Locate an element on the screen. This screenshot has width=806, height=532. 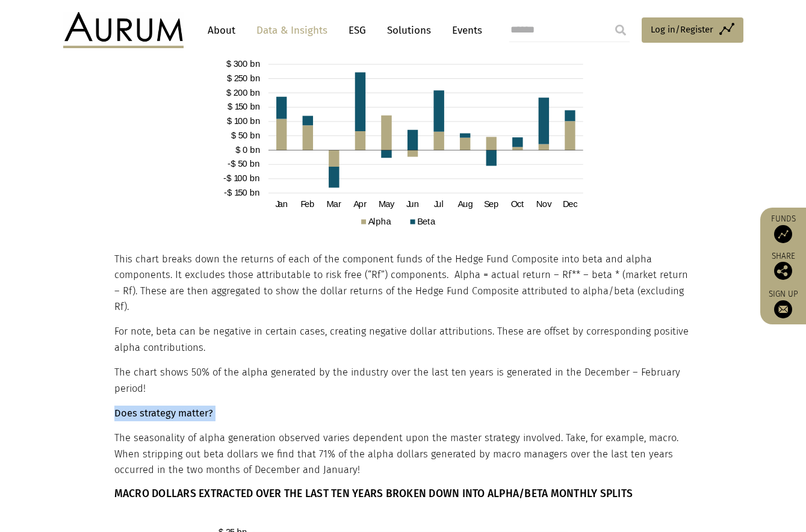
a: Funds is located at coordinates (783, 228).